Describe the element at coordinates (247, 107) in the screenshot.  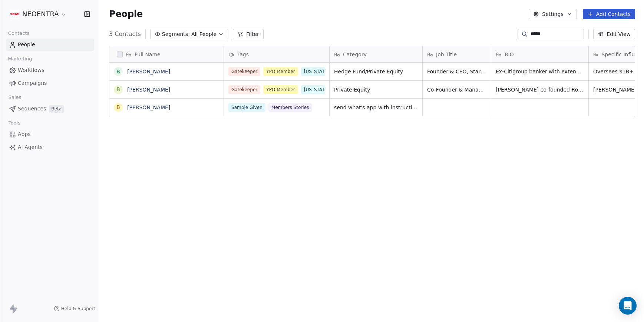
I see `span: Sample Given` at that location.